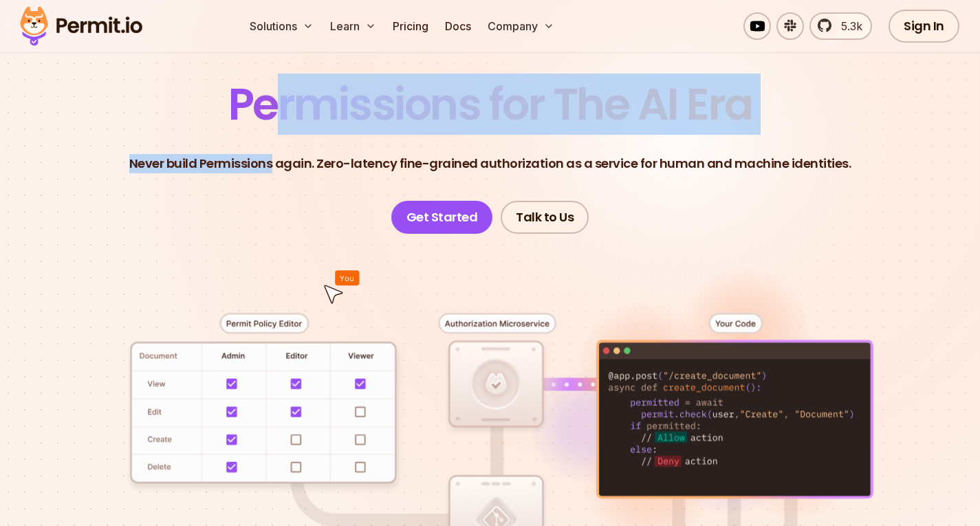 This screenshot has height=526, width=980. Describe the element at coordinates (352, 26) in the screenshot. I see `button: Learn` at that location.